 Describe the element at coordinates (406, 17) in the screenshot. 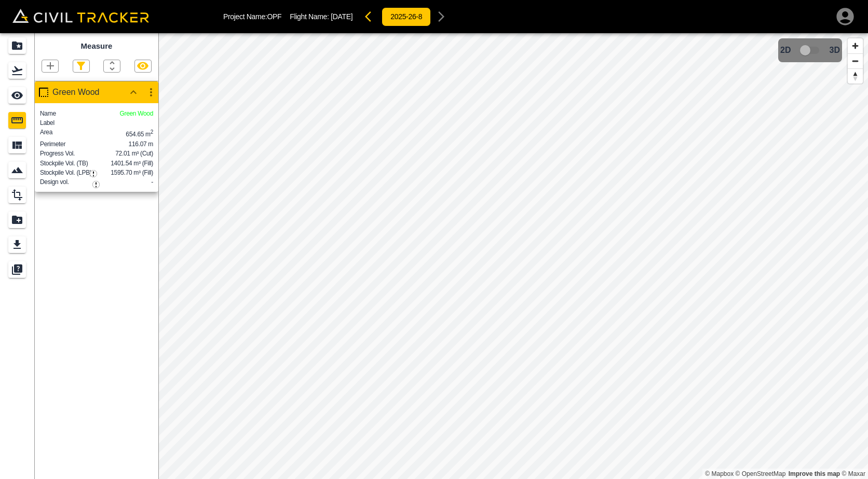

I see `button: 2025-26-8` at that location.